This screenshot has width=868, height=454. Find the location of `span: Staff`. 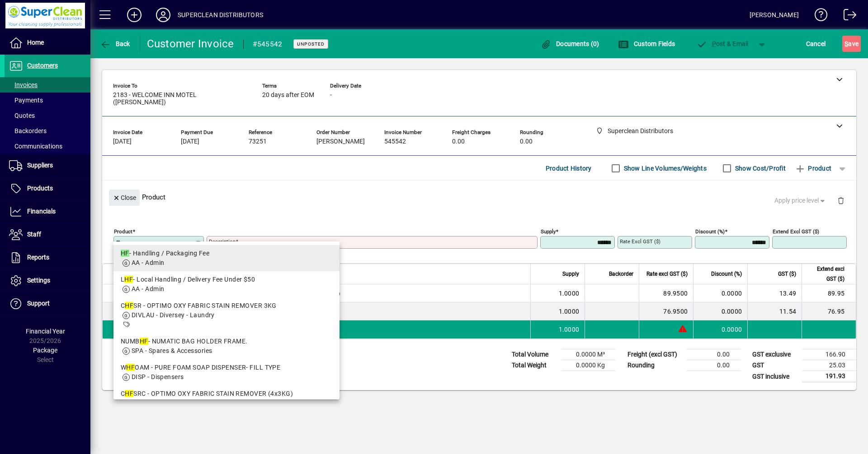

span: Staff is located at coordinates (34, 235).